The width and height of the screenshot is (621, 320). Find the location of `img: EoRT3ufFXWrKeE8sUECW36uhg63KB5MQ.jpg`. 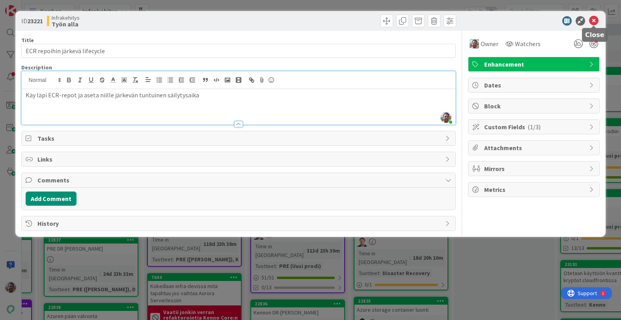

img: EoRT3ufFXWrKeE8sUECW36uhg63KB5MQ.jpg is located at coordinates (446, 118).